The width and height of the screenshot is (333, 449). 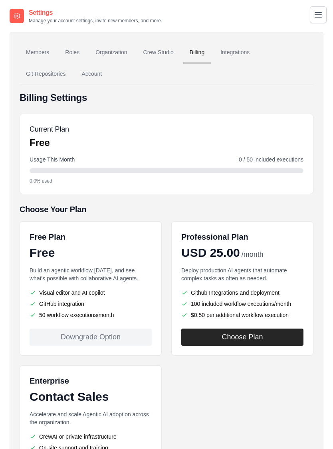 I want to click on h6: Professional Plan, so click(x=215, y=237).